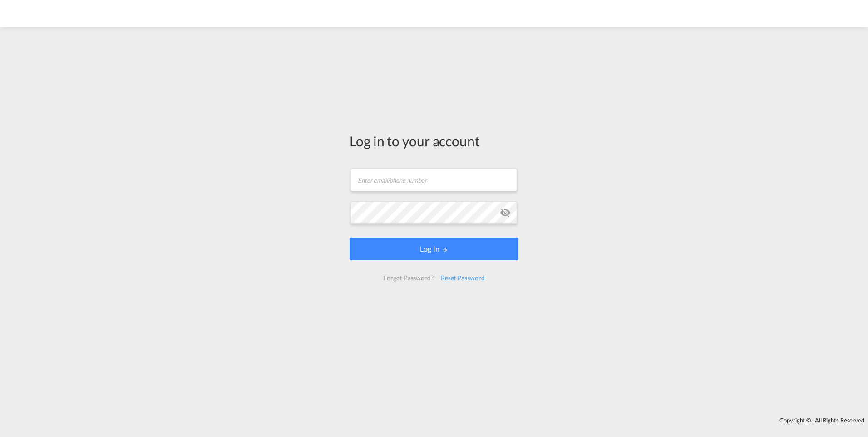 The image size is (868, 437). What do you see at coordinates (505, 212) in the screenshot?
I see `md-icon: icon-eye-off` at bounding box center [505, 212].